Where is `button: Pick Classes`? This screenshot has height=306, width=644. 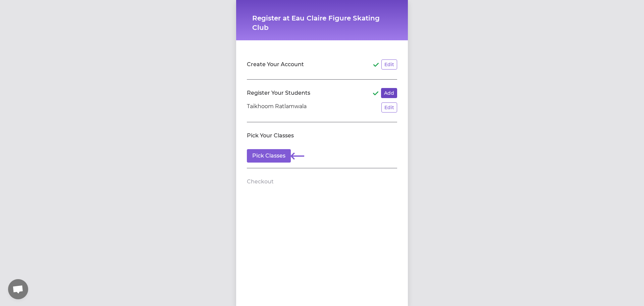 button: Pick Classes is located at coordinates (268, 156).